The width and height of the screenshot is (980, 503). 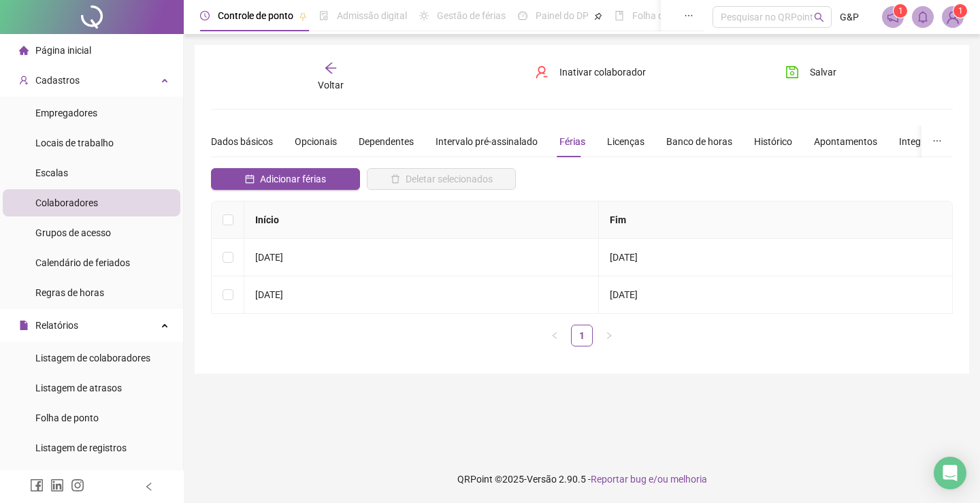 I want to click on span: calendar, so click(x=250, y=179).